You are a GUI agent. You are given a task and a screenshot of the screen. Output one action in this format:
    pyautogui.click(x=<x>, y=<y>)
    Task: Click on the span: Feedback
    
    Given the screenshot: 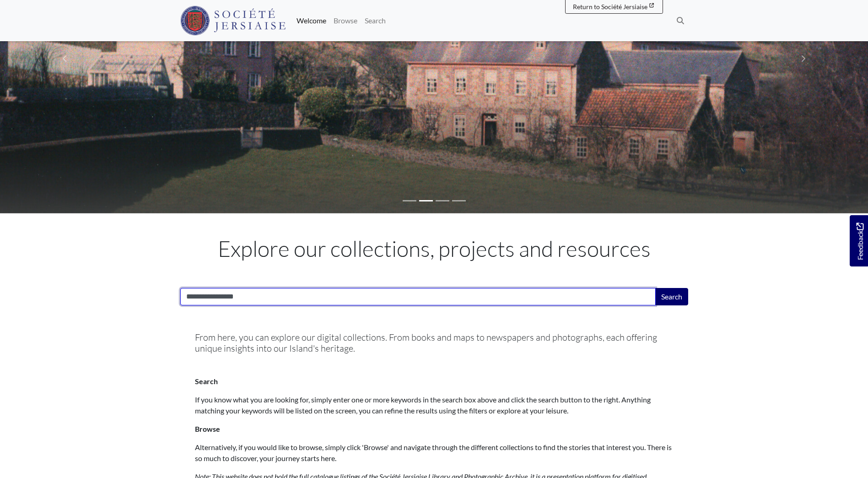 What is the action you would take?
    pyautogui.click(x=860, y=241)
    